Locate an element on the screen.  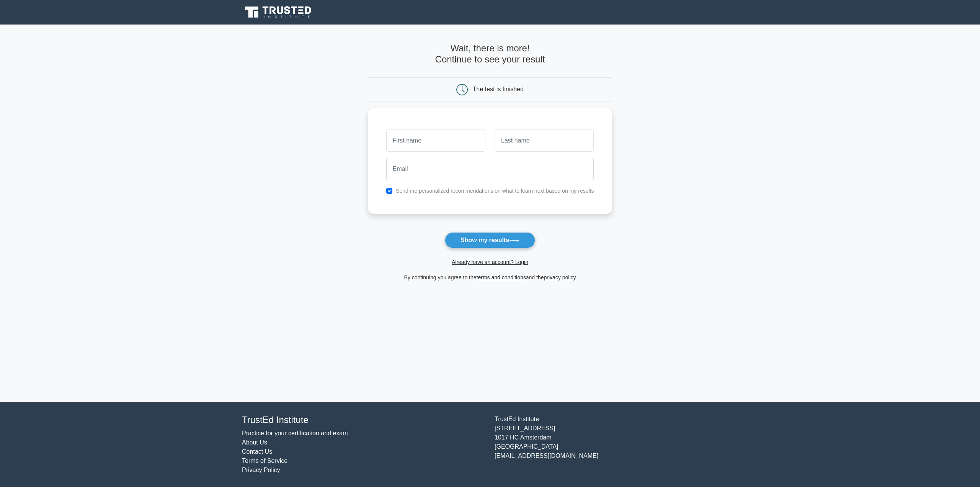
button: Show my results is located at coordinates (490, 240).